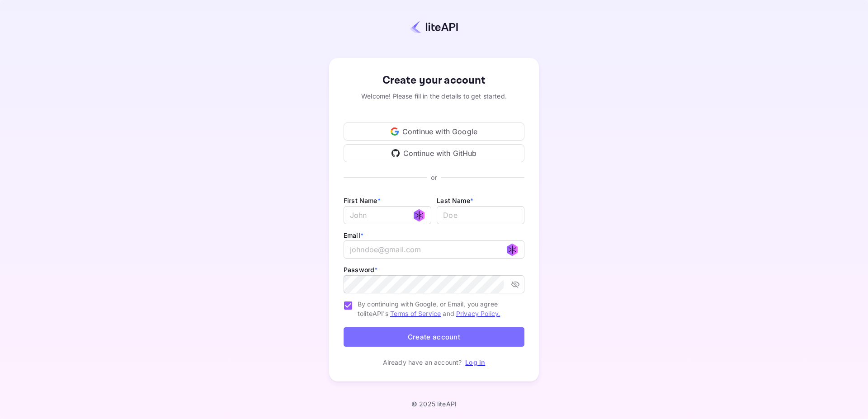 The height and width of the screenshot is (419, 868). What do you see at coordinates (434, 131) in the screenshot?
I see `div: Continue with Google` at bounding box center [434, 131].